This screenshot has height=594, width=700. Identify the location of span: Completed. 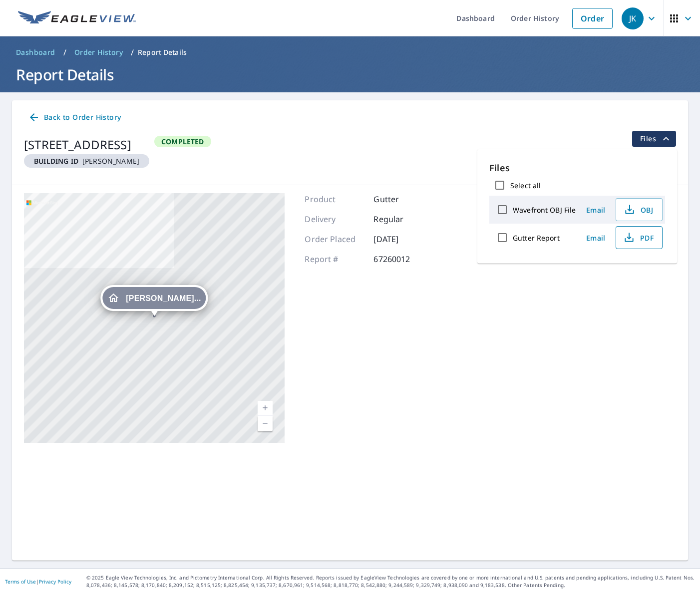
(183, 141).